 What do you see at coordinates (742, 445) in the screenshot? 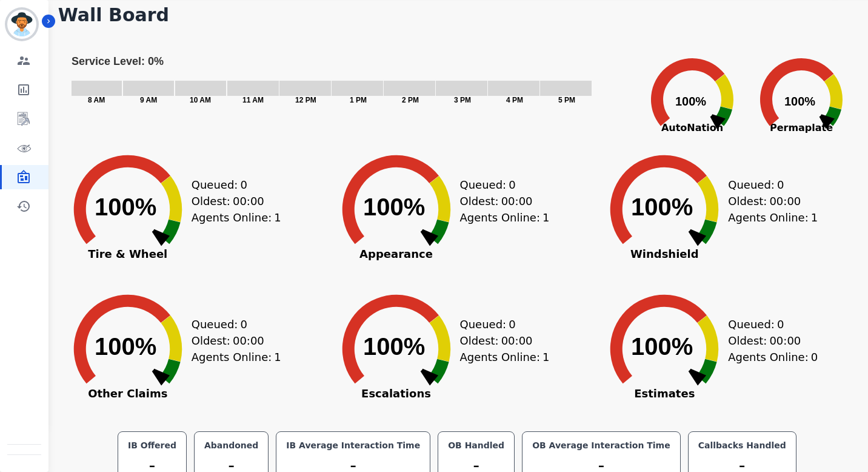
I see `div: Callbacks Handled` at bounding box center [742, 445].